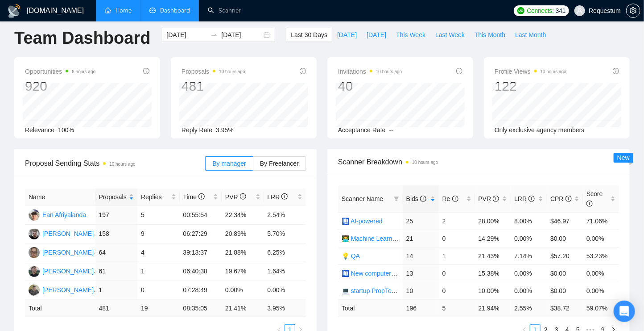  What do you see at coordinates (493, 255) in the screenshot?
I see `td: 21.43%` at bounding box center [493, 255].